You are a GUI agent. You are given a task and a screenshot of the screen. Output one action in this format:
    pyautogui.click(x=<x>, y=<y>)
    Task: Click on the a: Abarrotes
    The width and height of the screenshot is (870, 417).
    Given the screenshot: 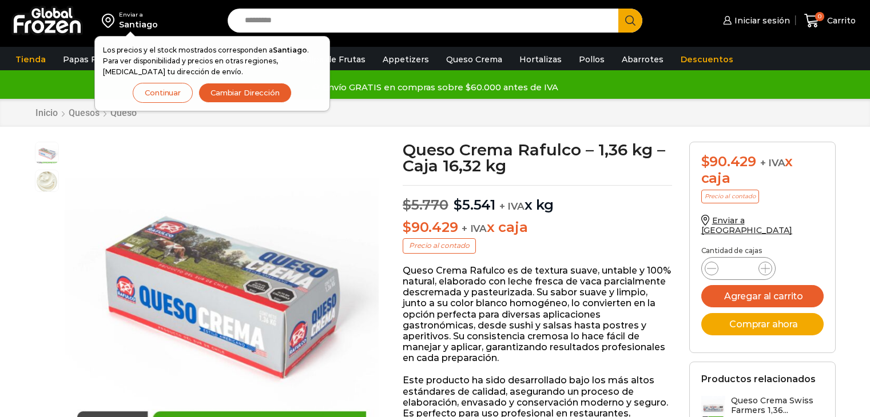 What is the action you would take?
    pyautogui.click(x=642, y=59)
    